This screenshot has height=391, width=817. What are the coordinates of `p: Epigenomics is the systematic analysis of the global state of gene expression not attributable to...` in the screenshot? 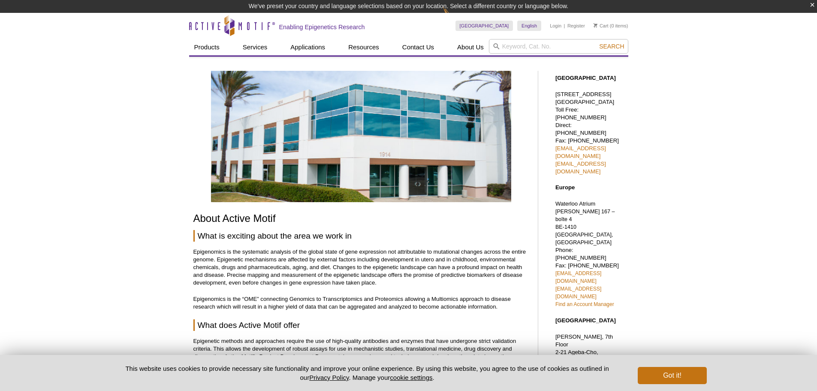 It's located at (361, 267).